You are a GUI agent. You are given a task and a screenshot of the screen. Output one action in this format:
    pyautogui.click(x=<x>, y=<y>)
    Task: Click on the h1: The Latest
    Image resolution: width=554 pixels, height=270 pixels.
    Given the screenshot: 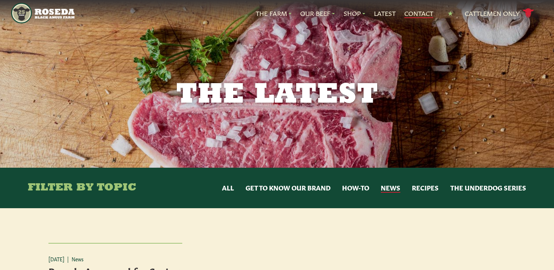 What is the action you would take?
    pyautogui.click(x=277, y=95)
    